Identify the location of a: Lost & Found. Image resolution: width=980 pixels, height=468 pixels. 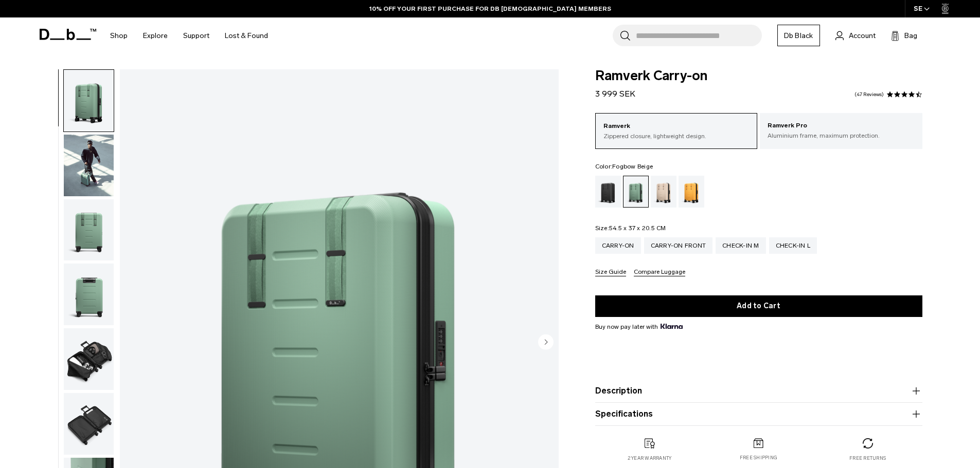
(246, 35).